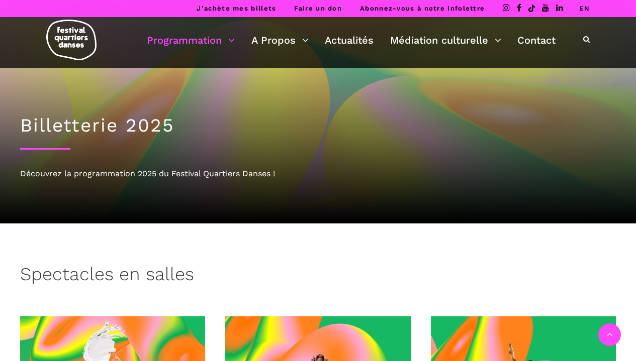  I want to click on a: J’achète mes billets, so click(236, 8).